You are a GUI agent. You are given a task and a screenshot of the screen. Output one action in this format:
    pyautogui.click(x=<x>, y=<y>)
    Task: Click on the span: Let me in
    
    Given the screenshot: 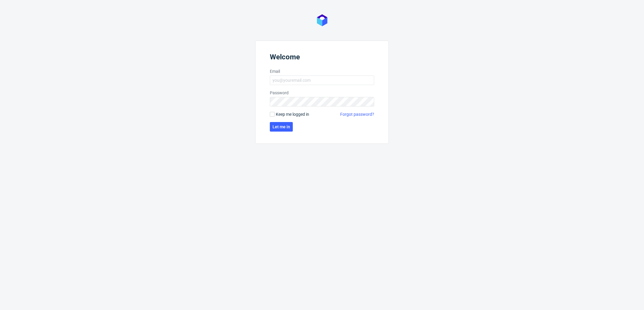 What is the action you would take?
    pyautogui.click(x=281, y=127)
    